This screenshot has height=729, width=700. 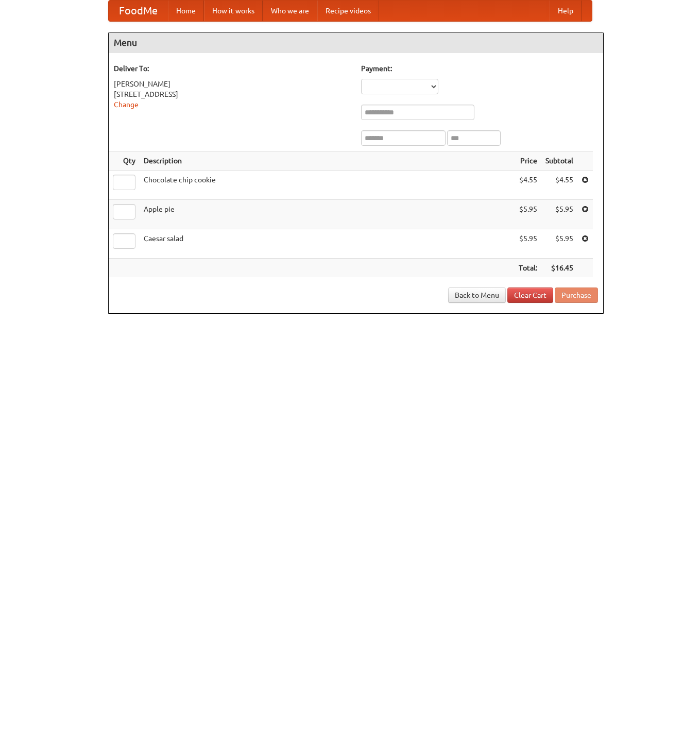 What do you see at coordinates (186, 11) in the screenshot?
I see `a: Home` at bounding box center [186, 11].